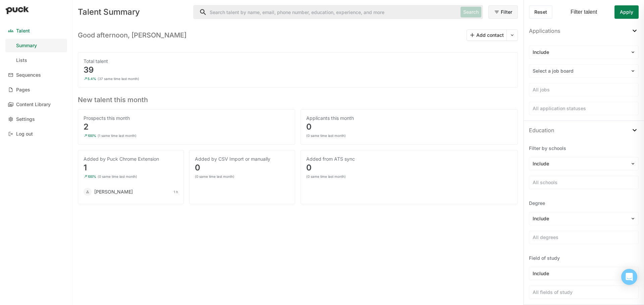  Describe the element at coordinates (23, 90) in the screenshot. I see `div: Pages` at that location.